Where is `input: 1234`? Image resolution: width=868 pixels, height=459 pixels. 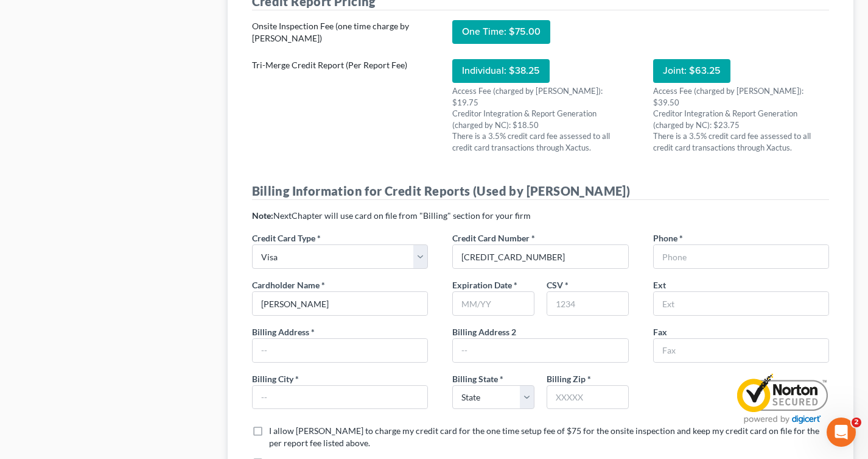
input: 1234 is located at coordinates (588, 304).